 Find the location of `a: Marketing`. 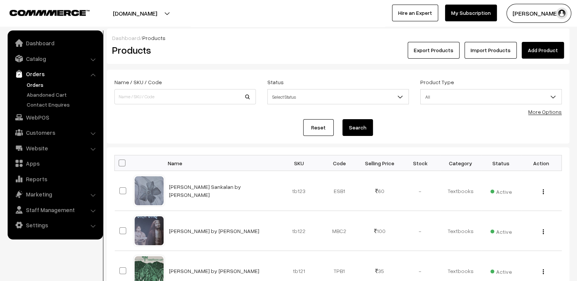

a: Marketing is located at coordinates (55, 194).